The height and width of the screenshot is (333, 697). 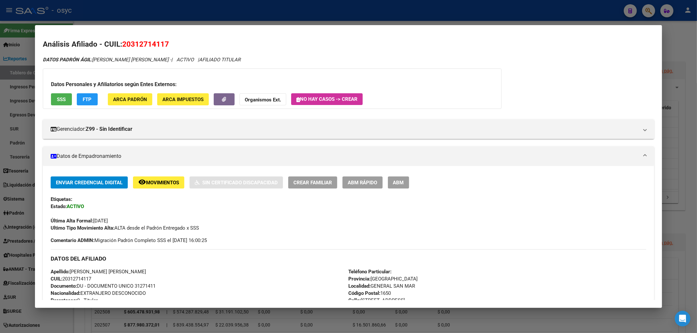 I want to click on strong: Calle:, so click(x=355, y=301).